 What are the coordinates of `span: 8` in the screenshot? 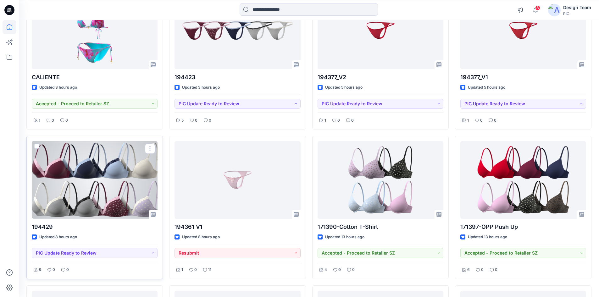 It's located at (538, 8).